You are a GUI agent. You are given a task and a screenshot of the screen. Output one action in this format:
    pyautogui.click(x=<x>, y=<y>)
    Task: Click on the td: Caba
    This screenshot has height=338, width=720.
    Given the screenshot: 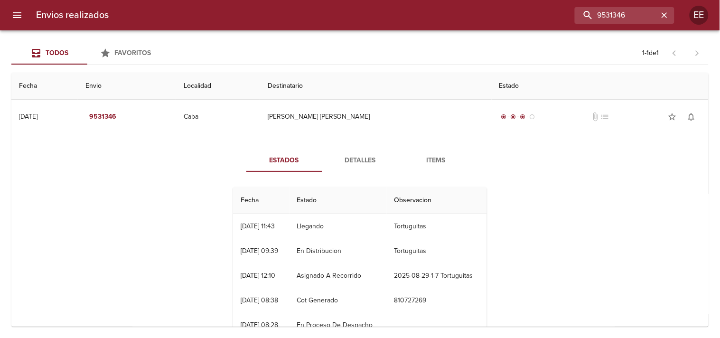 What is the action you would take?
    pyautogui.click(x=218, y=117)
    